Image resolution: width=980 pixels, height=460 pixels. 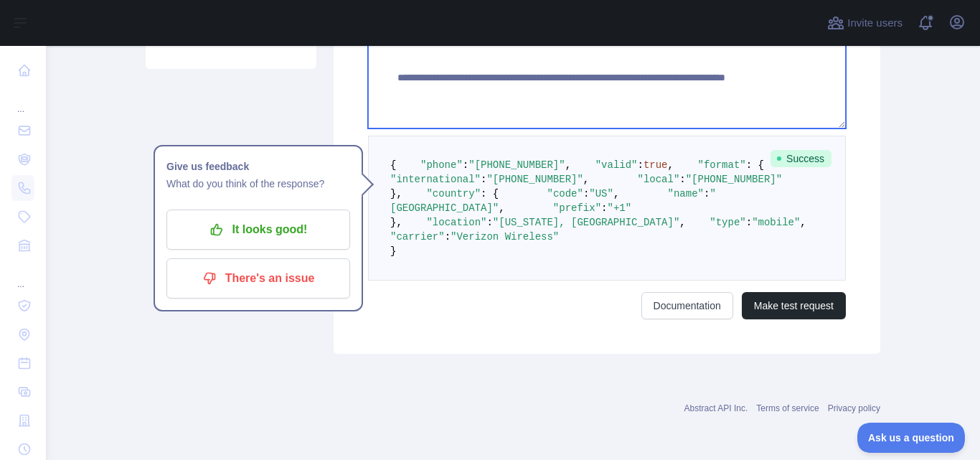 I want to click on span: "type", so click(x=728, y=223).